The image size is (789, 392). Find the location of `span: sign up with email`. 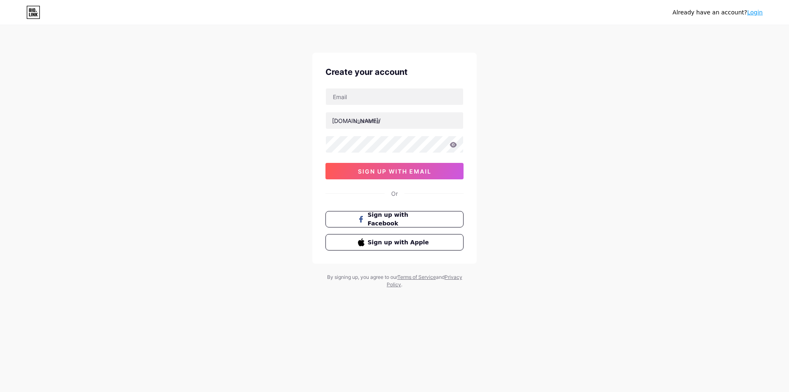

span: sign up with email is located at coordinates (394, 171).